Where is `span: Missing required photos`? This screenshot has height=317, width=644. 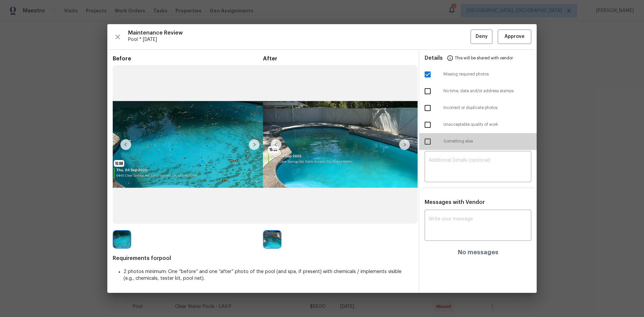 span: Missing required photos is located at coordinates (487, 74).